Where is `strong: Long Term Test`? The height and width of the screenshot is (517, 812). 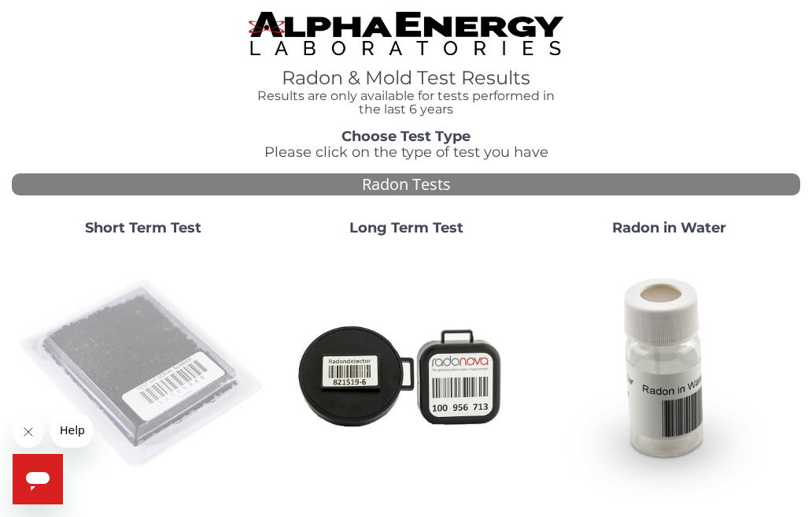 strong: Long Term Test is located at coordinates (406, 228).